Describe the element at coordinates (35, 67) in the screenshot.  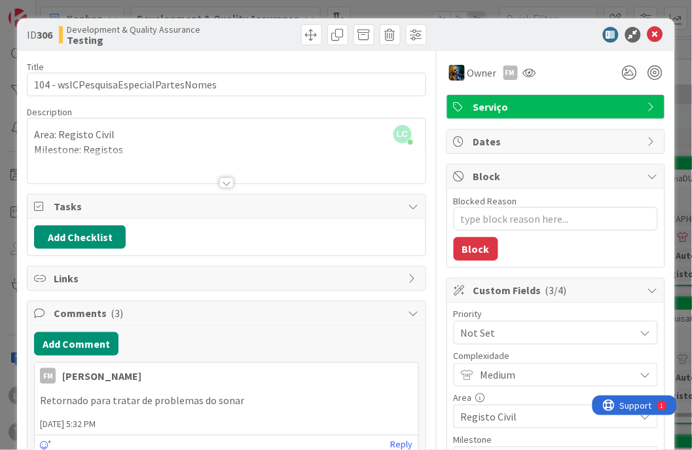
I see `label: Title` at that location.